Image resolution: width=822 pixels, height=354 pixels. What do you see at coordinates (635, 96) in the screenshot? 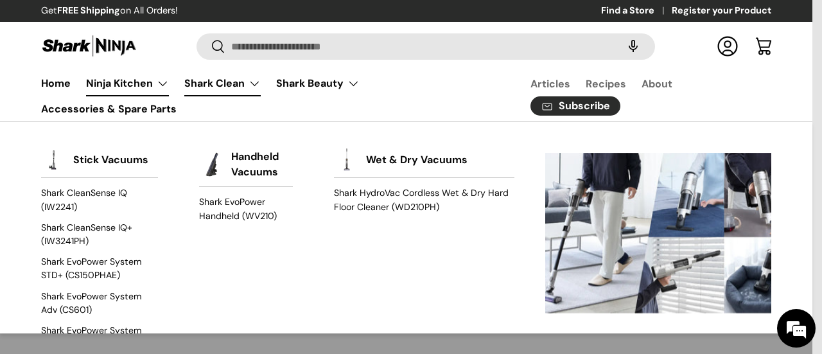
I see `nav: Secondary` at bounding box center [635, 96].